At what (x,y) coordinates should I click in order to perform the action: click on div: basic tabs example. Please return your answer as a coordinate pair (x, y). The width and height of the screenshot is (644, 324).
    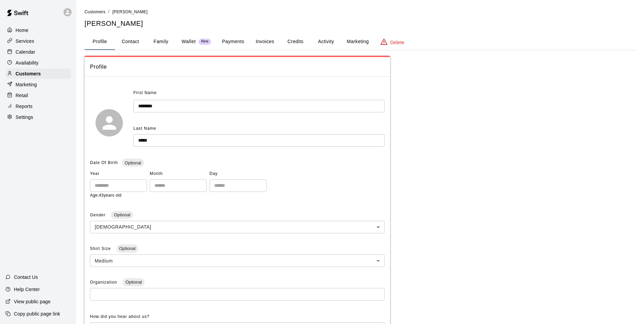
    Looking at the image, I should click on (360, 42).